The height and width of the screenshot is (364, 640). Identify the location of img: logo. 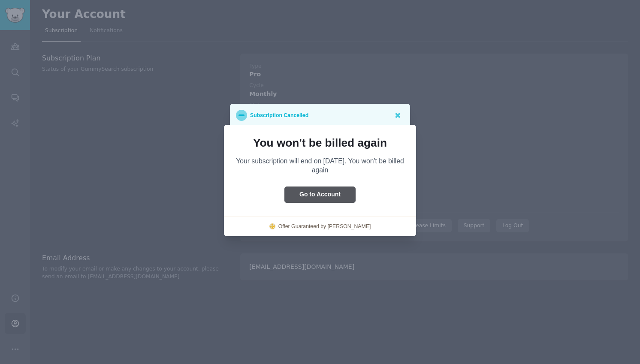
(272, 226).